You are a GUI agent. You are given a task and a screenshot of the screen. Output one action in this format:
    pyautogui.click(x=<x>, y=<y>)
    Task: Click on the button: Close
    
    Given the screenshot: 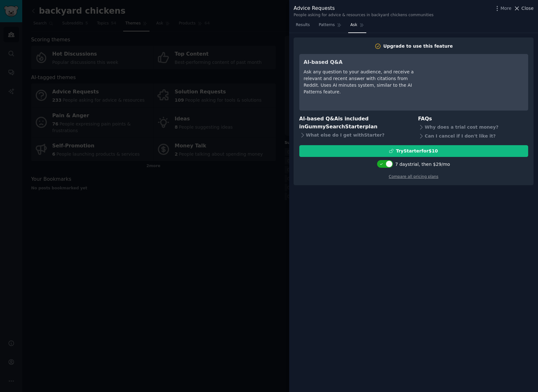 What is the action you would take?
    pyautogui.click(x=523, y=9)
    